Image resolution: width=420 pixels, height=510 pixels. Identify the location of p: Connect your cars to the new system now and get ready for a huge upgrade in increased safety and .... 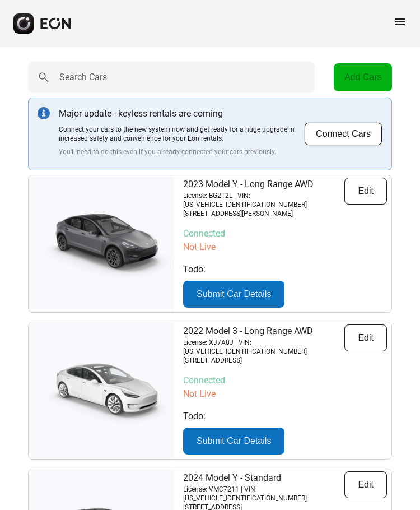
(182, 134).